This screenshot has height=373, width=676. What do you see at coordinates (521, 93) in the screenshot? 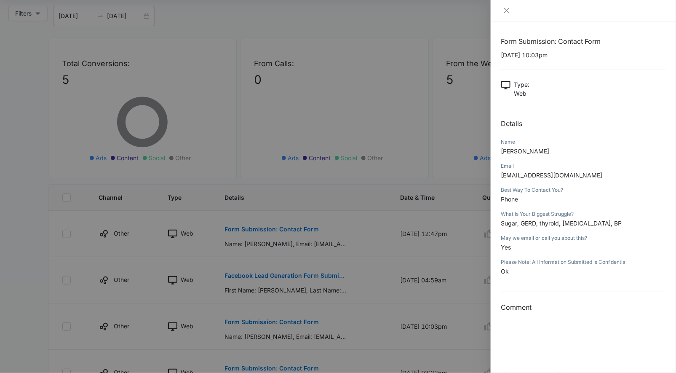
I see `p: Web` at bounding box center [521, 93].